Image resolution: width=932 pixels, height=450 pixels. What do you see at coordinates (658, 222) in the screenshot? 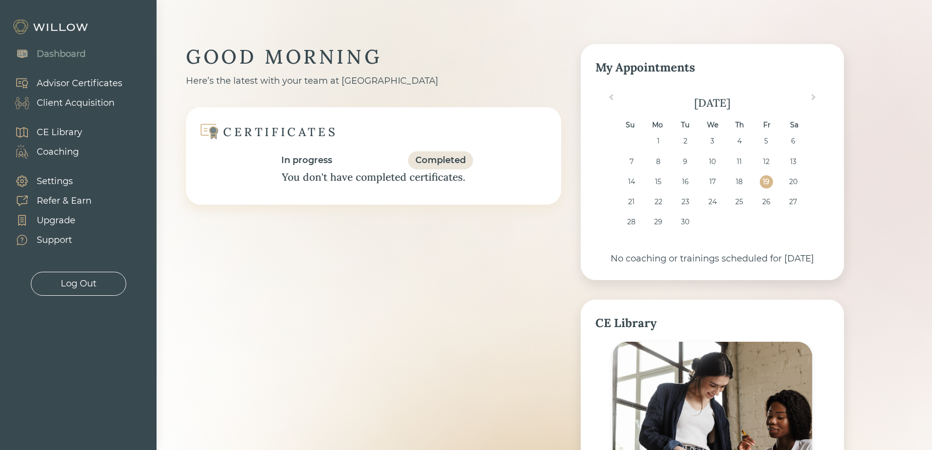
I see `div: Choose Monday, September 29th, 2025` at bounding box center [658, 222].